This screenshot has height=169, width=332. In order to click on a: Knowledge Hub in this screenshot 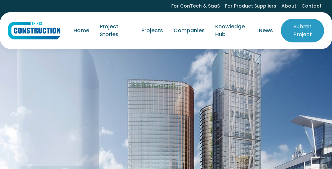, I will do `click(232, 31)`.